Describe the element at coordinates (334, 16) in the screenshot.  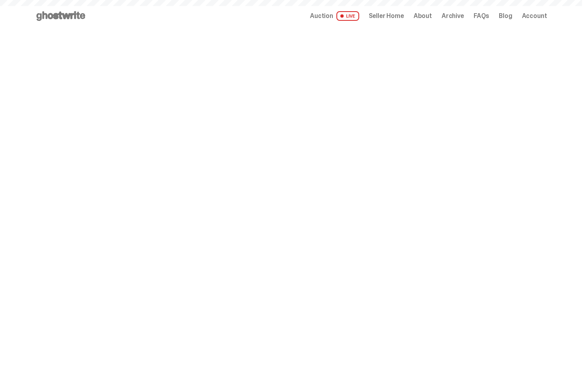
I see `a: Auction LIVE` at that location.